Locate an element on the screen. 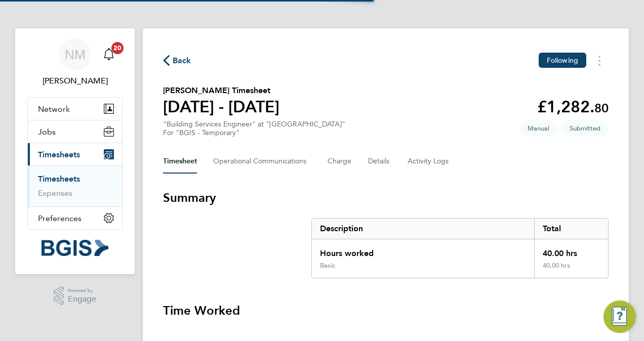 Image resolution: width=644 pixels, height=341 pixels. a: 20 is located at coordinates (109, 55).